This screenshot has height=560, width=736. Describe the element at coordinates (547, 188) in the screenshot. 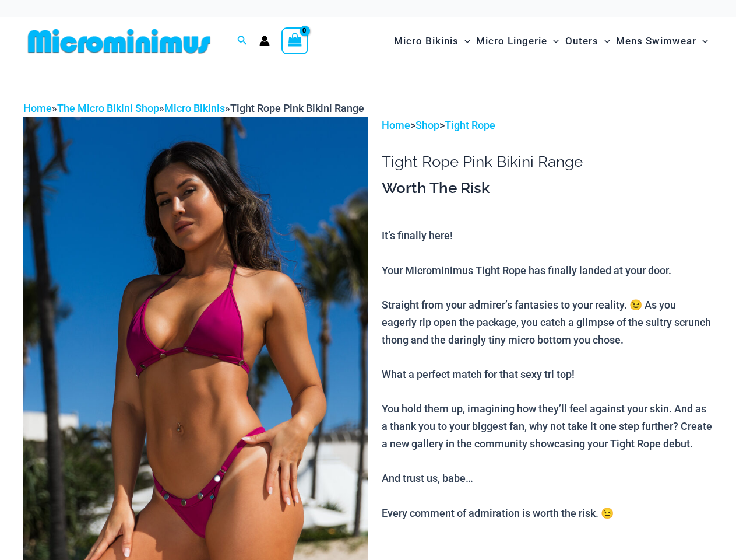

I see `h3: Worth The Risk` at that location.